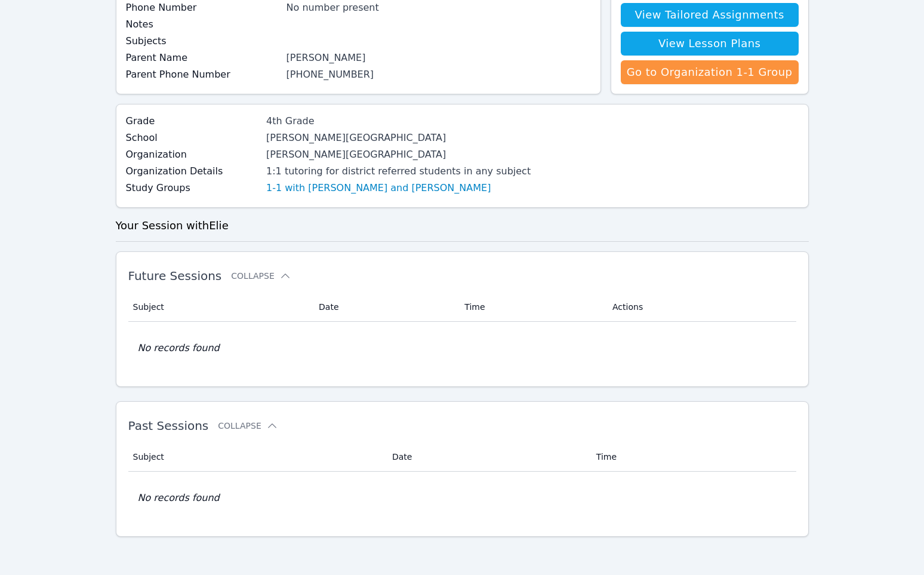 The height and width of the screenshot is (575, 924). What do you see at coordinates (710, 72) in the screenshot?
I see `a: Go to Organization 1-1 Group` at bounding box center [710, 72].